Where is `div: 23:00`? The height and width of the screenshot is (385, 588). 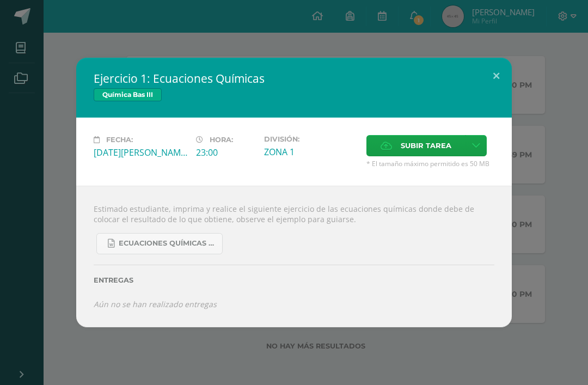 div: 23:00 is located at coordinates (225, 152).